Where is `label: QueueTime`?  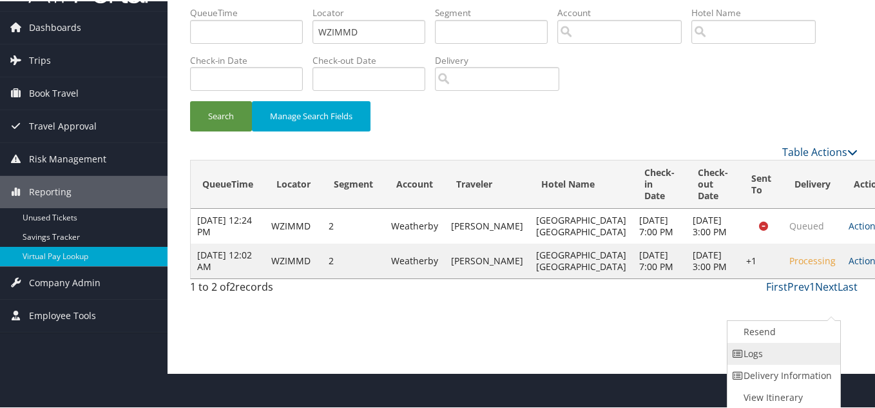
label: QueueTime is located at coordinates (251, 12).